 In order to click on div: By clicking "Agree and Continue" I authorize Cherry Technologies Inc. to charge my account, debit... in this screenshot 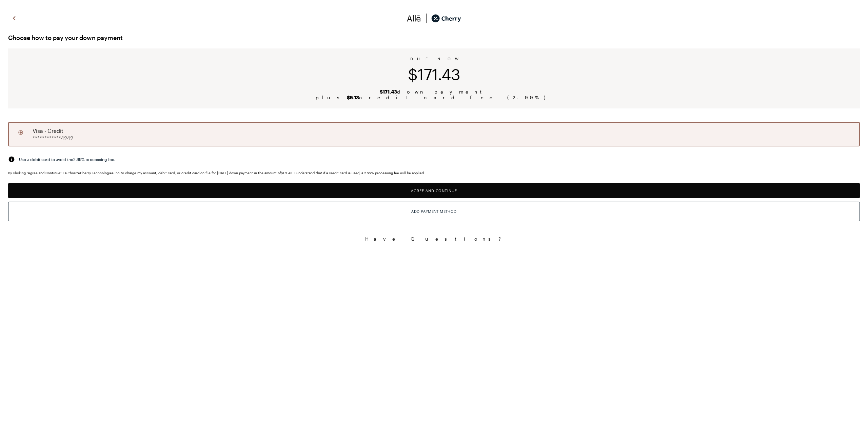, I will do `click(434, 173)`.